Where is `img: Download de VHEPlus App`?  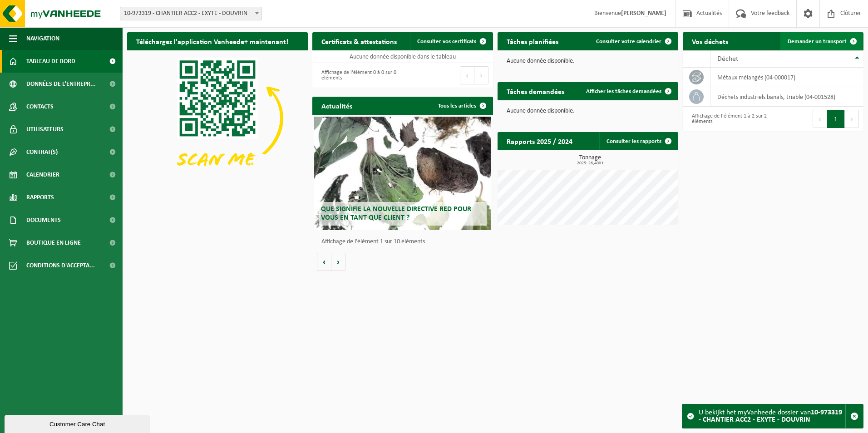
img: Download de VHEPlus App is located at coordinates (218, 118).